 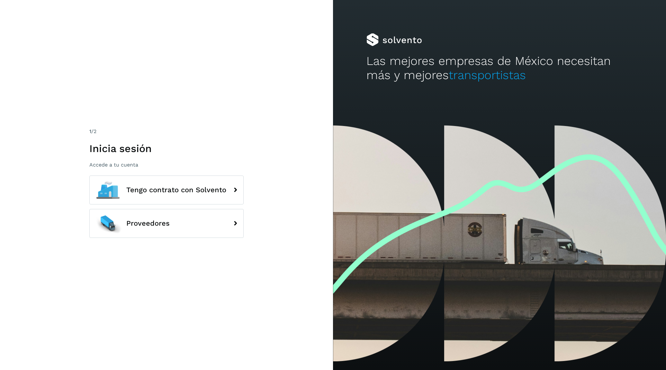 I want to click on span: 1, so click(x=90, y=131).